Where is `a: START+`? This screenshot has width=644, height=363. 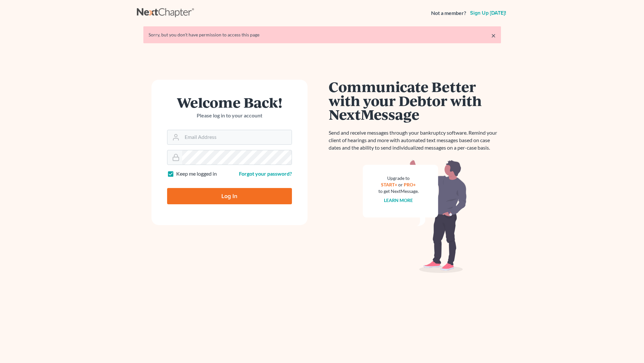 a: START+ is located at coordinates (389, 184).